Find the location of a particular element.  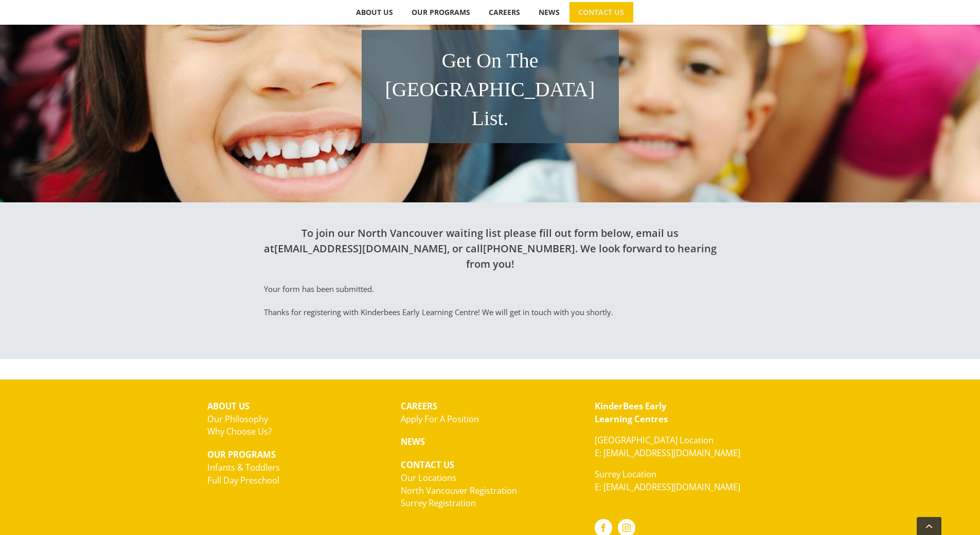

a: Our Philosophy is located at coordinates (238, 418).